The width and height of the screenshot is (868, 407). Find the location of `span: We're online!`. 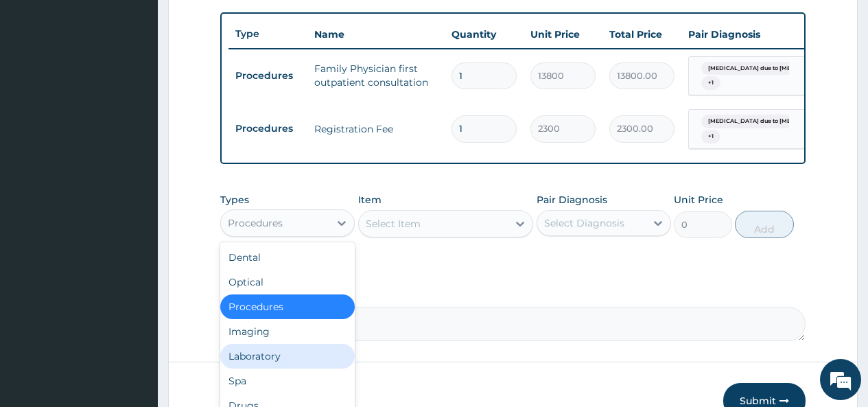

span: We're online! is located at coordinates (135, 187).